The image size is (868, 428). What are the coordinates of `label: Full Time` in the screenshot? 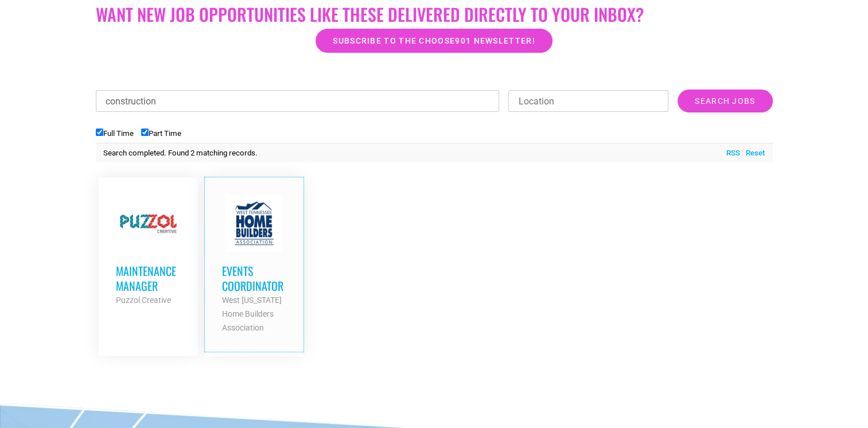 It's located at (115, 133).